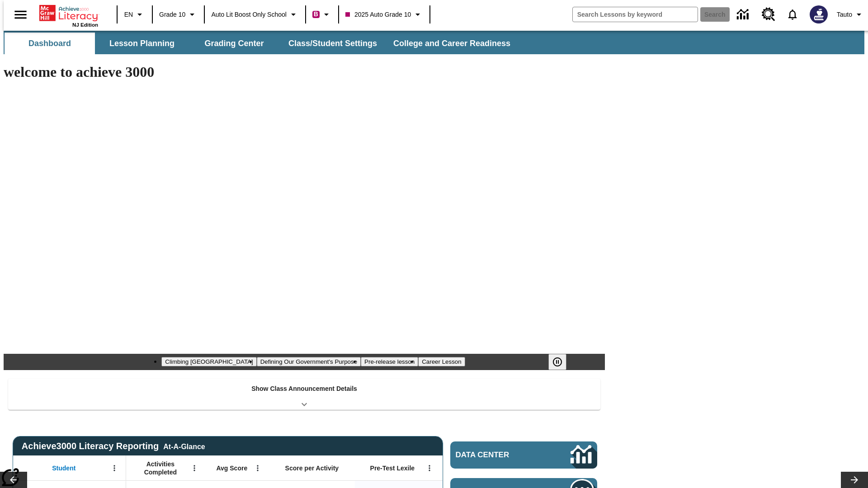 The width and height of the screenshot is (868, 488). I want to click on span: 2025 Auto Grade 10, so click(378, 15).